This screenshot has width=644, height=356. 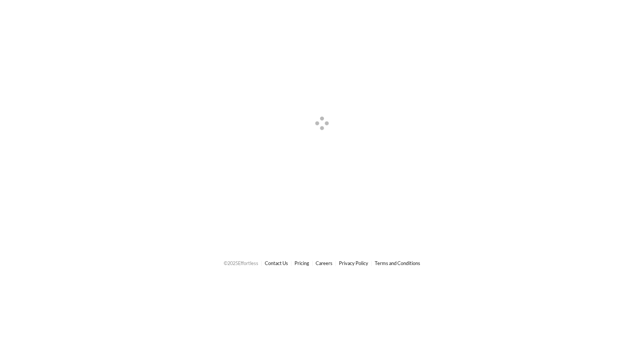 What do you see at coordinates (353, 264) in the screenshot?
I see `a: Privacy Policy` at bounding box center [353, 264].